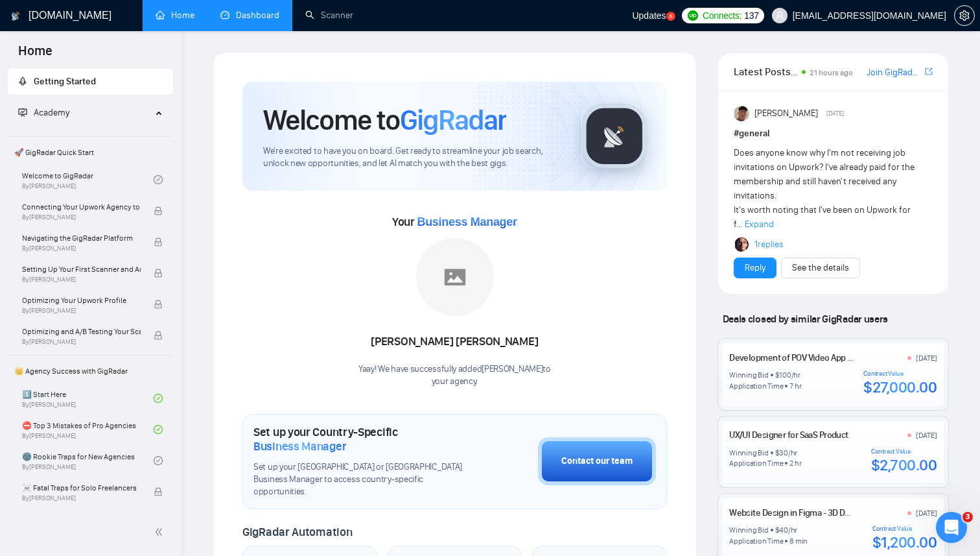 Image resolution: width=980 pixels, height=556 pixels. Describe the element at coordinates (780, 16) in the screenshot. I see `span: user` at that location.